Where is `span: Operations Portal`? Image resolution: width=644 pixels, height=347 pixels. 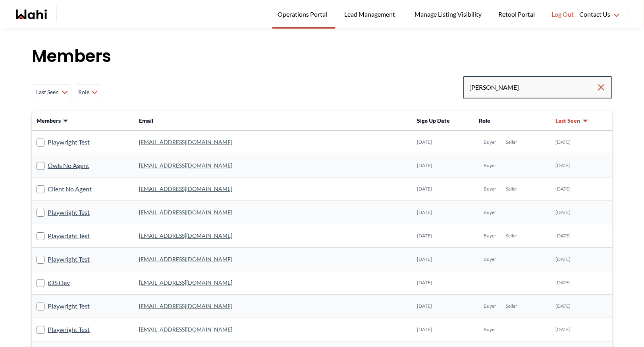 span: Operations Portal is located at coordinates (303, 14).